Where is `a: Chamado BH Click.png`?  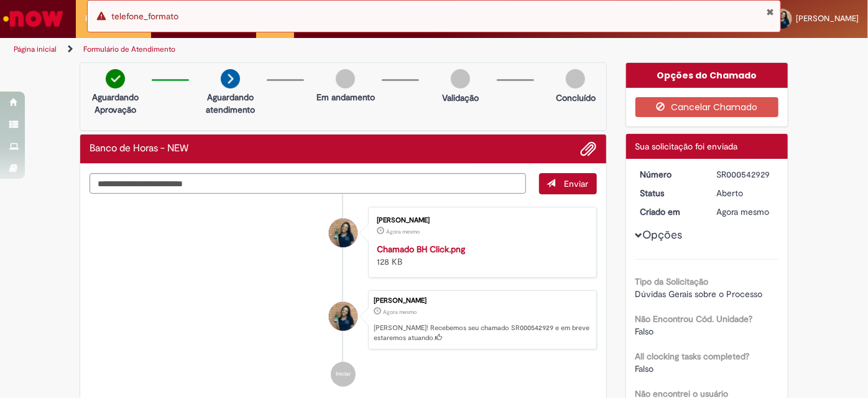
a: Chamado BH Click.png is located at coordinates (421, 249).